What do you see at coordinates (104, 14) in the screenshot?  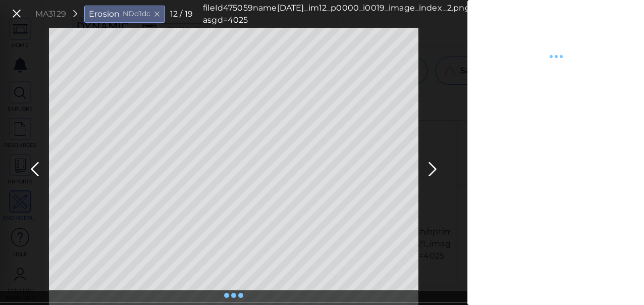 I see `span: Erosion` at bounding box center [104, 14].